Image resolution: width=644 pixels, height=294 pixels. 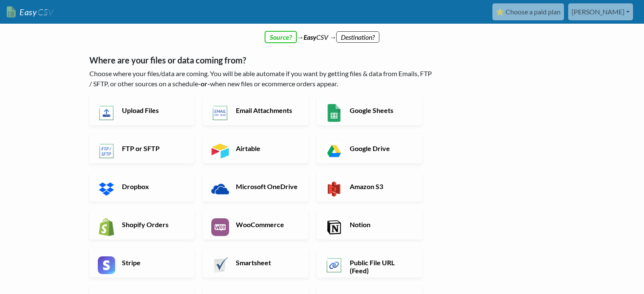 I want to click on a: Stripe, so click(x=142, y=263).